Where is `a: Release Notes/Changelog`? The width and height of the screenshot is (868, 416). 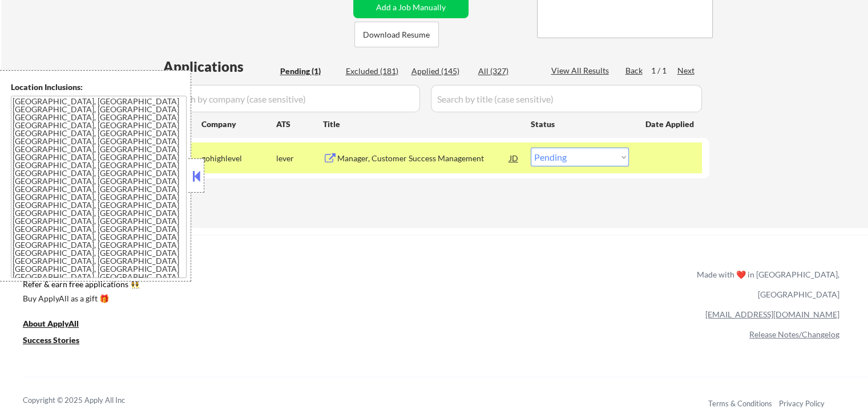 a: Release Notes/Changelog is located at coordinates (794, 334).